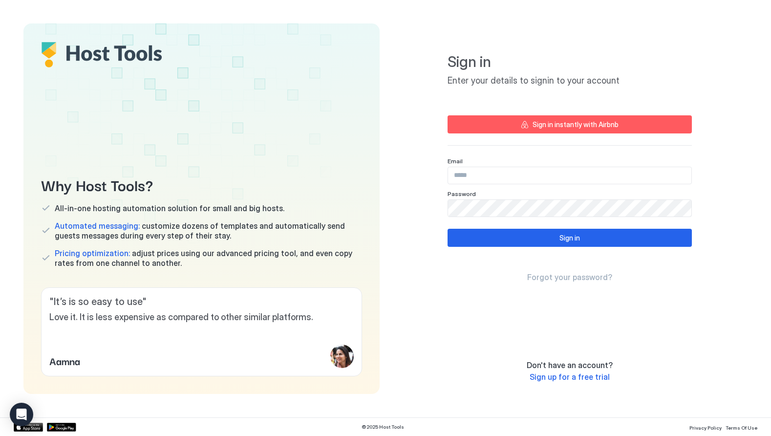  Describe the element at coordinates (570, 277) in the screenshot. I see `a: Forgot your password?` at that location.